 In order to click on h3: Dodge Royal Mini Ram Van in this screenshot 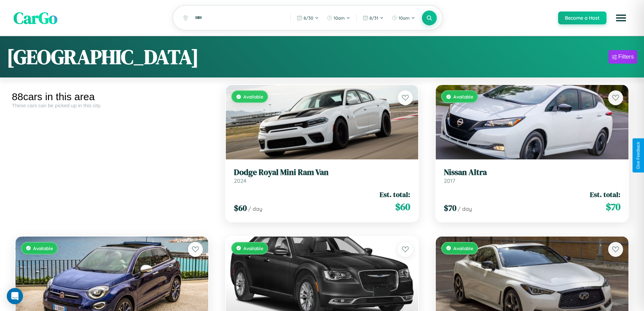, I will do `click(322, 172)`.